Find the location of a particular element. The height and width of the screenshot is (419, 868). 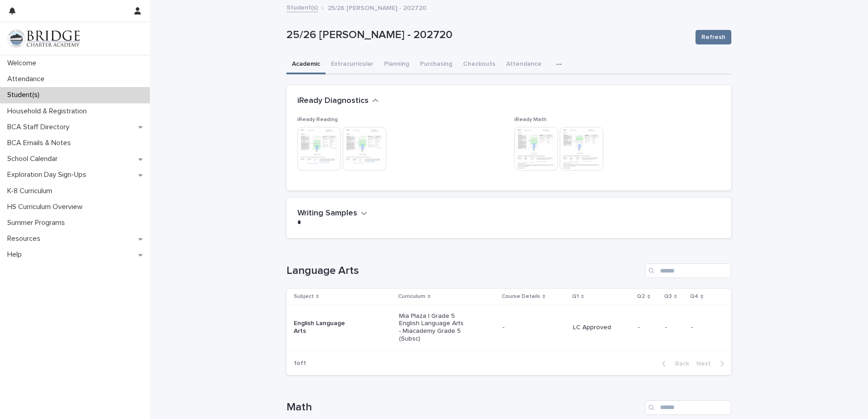

h2: Writing Samples is located at coordinates (327, 214).